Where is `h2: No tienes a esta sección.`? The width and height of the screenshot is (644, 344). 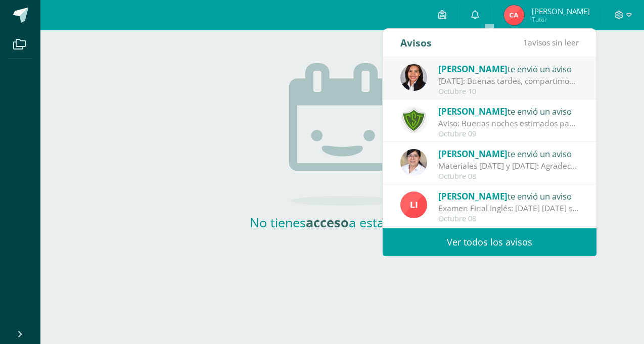
h2: No tienes a esta sección. is located at coordinates (342, 222).